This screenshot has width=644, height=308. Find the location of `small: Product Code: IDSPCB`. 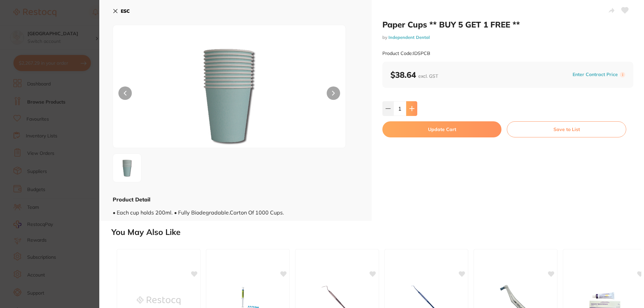

small: Product Code: IDSPCB is located at coordinates (406, 54).